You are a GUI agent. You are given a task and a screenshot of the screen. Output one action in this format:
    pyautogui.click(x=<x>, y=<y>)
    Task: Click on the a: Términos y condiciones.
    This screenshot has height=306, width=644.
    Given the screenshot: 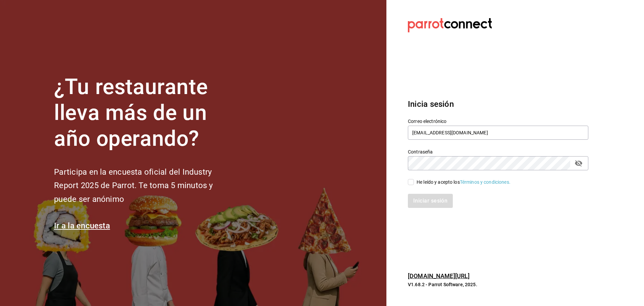 What is the action you would take?
    pyautogui.click(x=485, y=182)
    